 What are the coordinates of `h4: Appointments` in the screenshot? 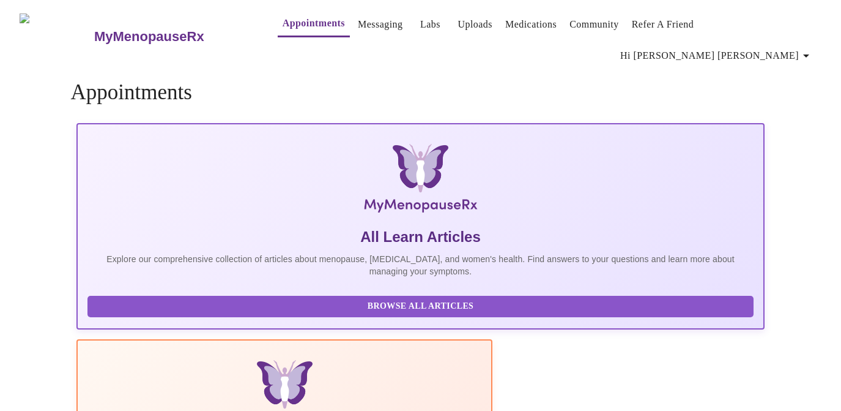 It's located at (420, 92).